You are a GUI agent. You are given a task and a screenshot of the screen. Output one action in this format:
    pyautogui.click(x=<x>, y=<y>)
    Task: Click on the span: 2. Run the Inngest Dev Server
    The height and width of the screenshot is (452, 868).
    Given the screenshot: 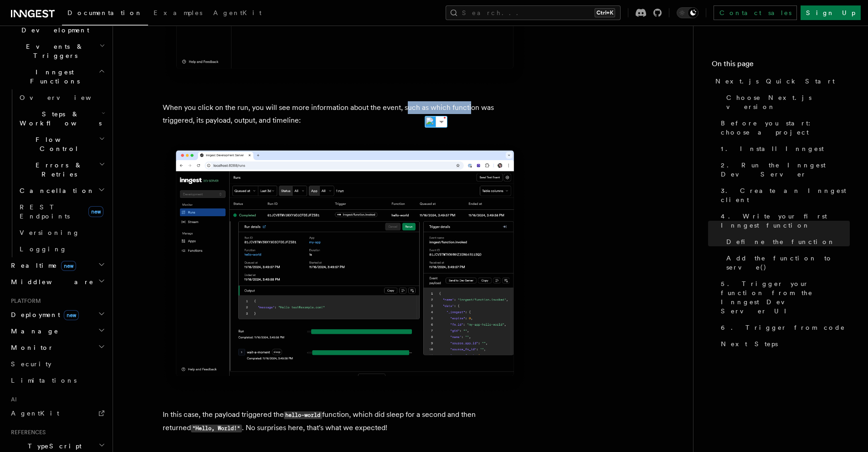 What is the action you would take?
    pyautogui.click(x=785, y=169)
    